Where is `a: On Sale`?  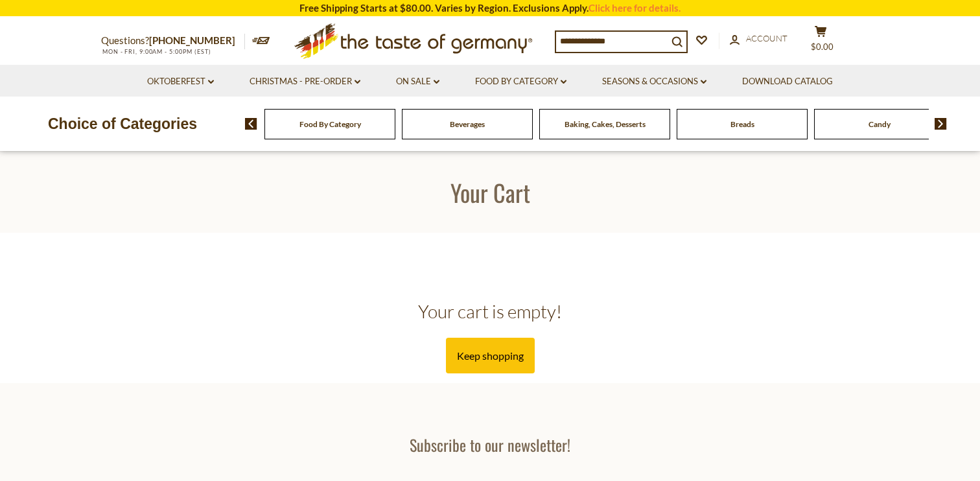
a: On Sale is located at coordinates (418, 82).